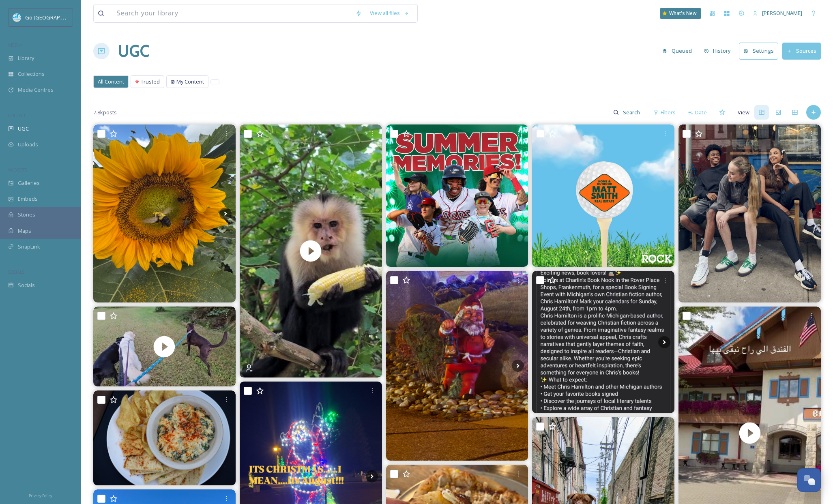 The width and height of the screenshot is (833, 504). What do you see at coordinates (28, 144) in the screenshot?
I see `span: Uploads` at bounding box center [28, 144].